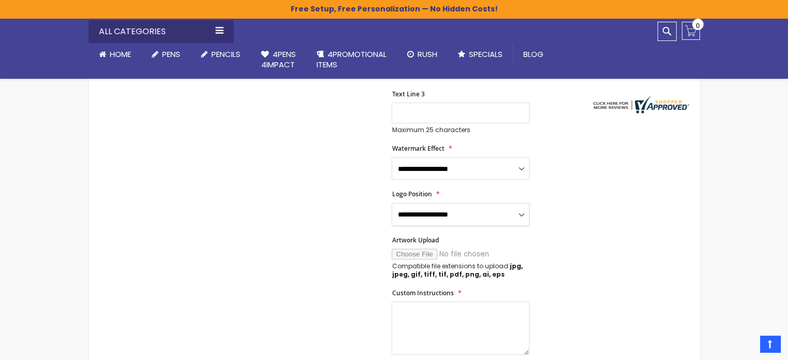 The width and height of the screenshot is (788, 360). What do you see at coordinates (417, 148) in the screenshot?
I see `span: Watermark Effect` at bounding box center [417, 148].